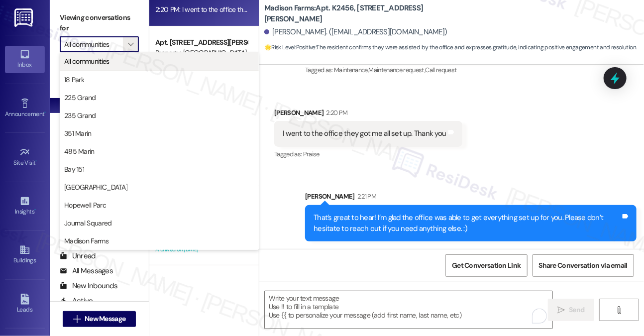 This screenshot has height=336, width=644. What do you see at coordinates (99, 222) in the screenshot?
I see `div: Prospects` at bounding box center [99, 222].